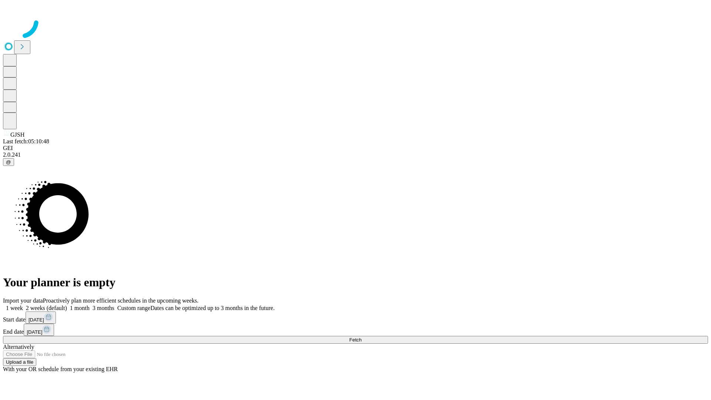 The width and height of the screenshot is (711, 400). Describe the element at coordinates (19, 347) in the screenshot. I see `span: Alternatively` at that location.